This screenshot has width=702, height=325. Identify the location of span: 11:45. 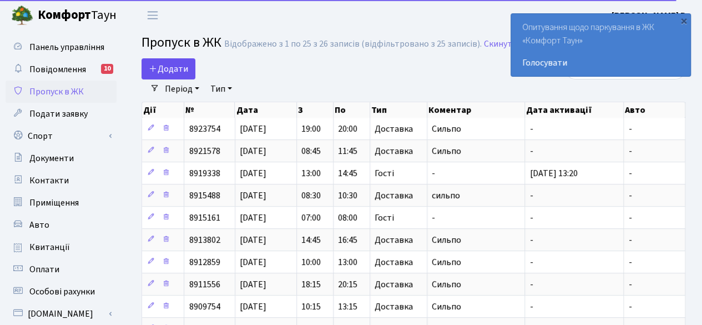
(347, 151).